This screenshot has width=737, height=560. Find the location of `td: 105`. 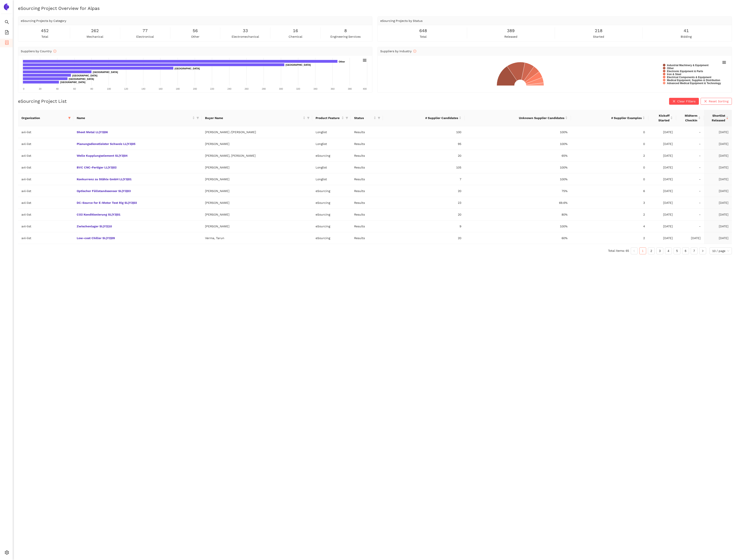

td: 105 is located at coordinates (424, 168).